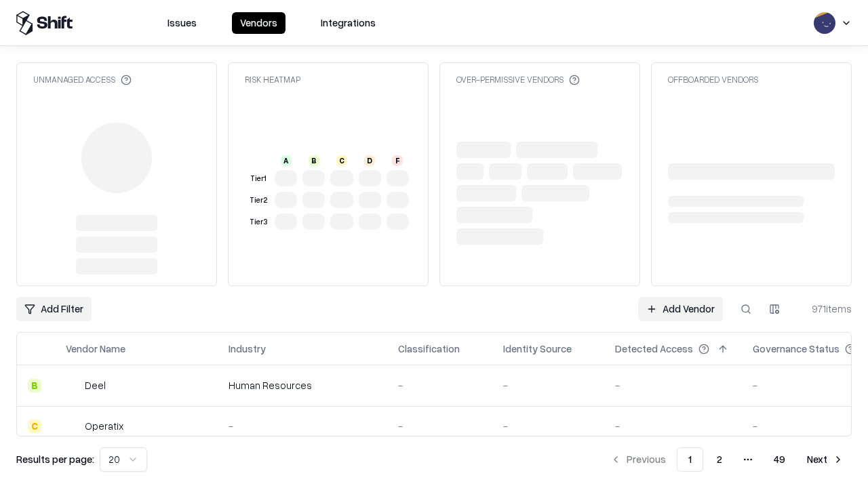 Image resolution: width=868 pixels, height=488 pixels. What do you see at coordinates (95, 384) in the screenshot?
I see `div: Deel` at bounding box center [95, 384].